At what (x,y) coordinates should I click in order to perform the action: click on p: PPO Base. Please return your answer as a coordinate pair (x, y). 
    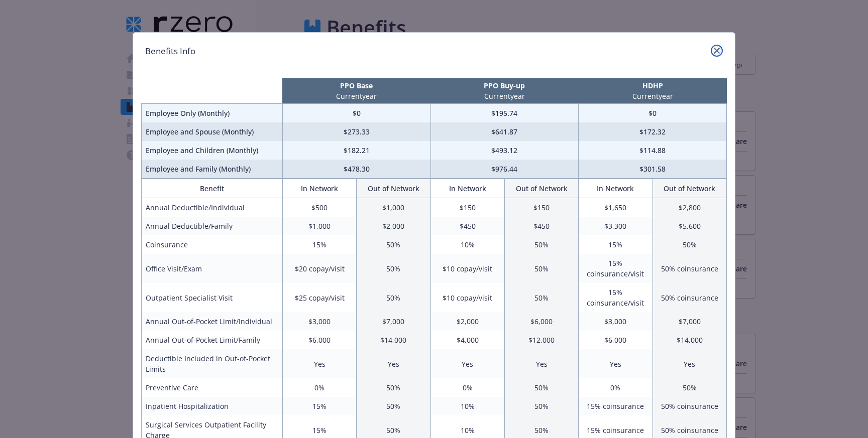
    Looking at the image, I should click on (356, 86).